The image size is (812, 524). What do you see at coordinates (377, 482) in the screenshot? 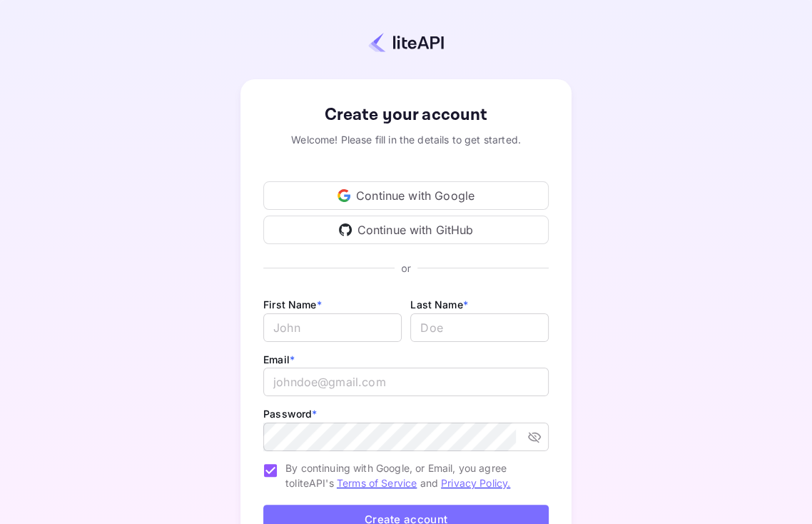
I see `a: Terms of Service` at bounding box center [377, 482].